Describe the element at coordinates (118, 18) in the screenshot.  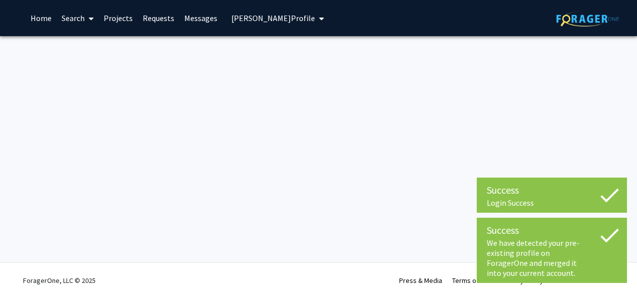
I see `a: Projects` at that location.